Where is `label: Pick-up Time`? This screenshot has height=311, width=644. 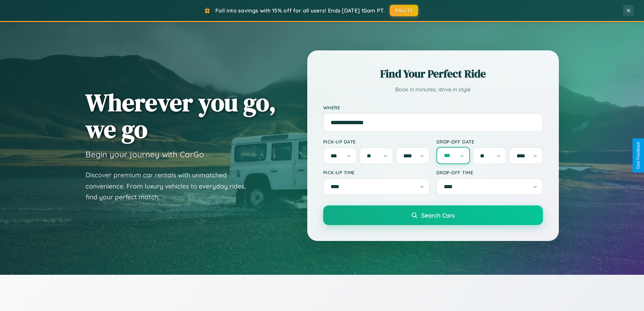
label: Pick-up Time is located at coordinates (376, 172).